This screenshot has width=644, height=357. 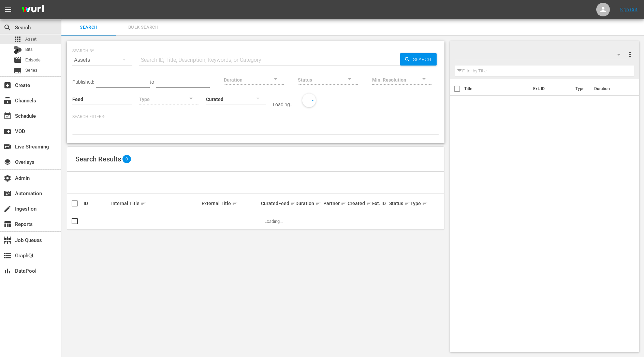 I want to click on span: Reports, so click(x=7, y=224).